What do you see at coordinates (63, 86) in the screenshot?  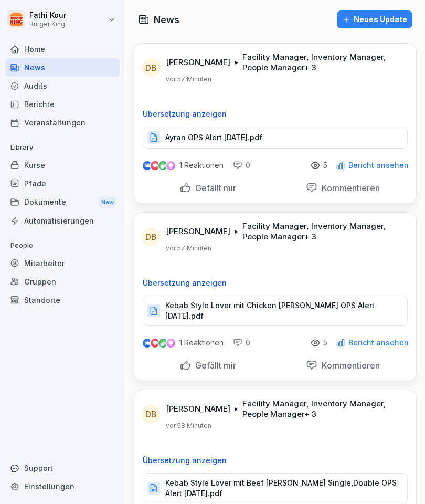 I see `a: Audits` at bounding box center [63, 86].